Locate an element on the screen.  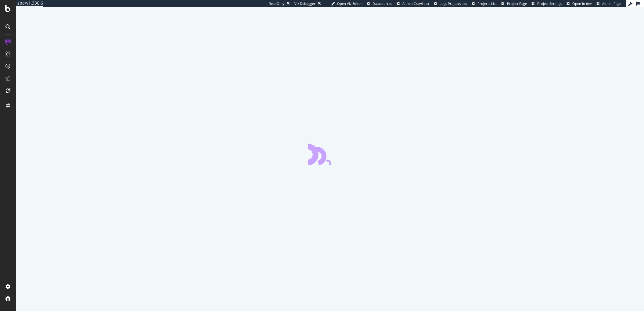
span: Open Viz Editor is located at coordinates (350, 3).